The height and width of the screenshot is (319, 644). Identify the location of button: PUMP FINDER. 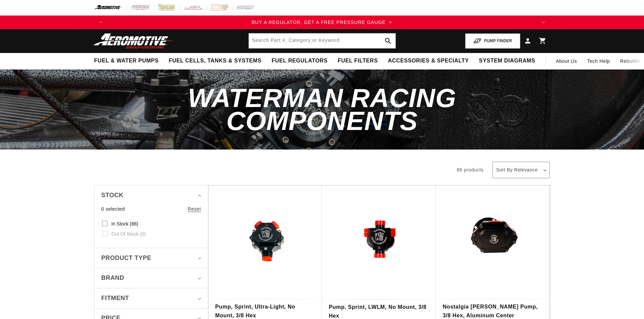
(493, 40).